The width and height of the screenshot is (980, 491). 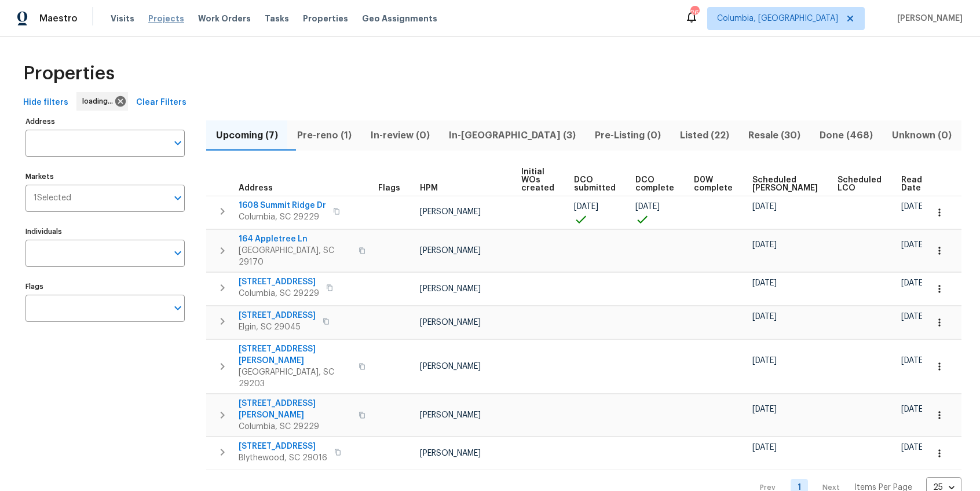 I want to click on span: Maestro, so click(x=59, y=19).